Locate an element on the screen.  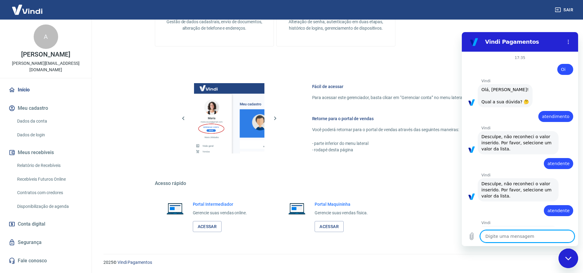
img: Vindi is located at coordinates (27, 9).